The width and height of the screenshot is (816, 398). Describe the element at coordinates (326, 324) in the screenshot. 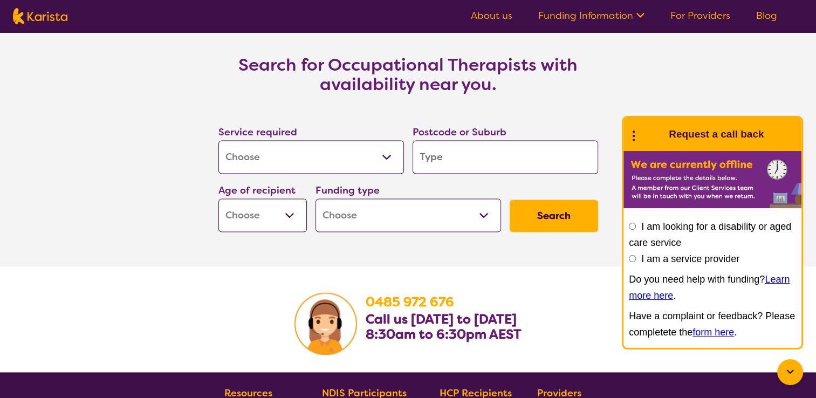

I see `img: Karista Client Service` at that location.